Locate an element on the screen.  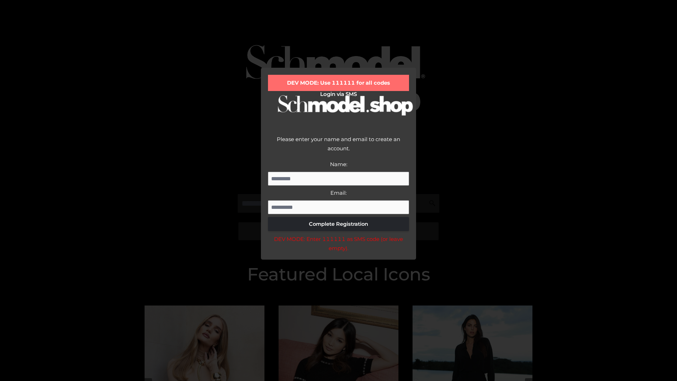
label: Name: is located at coordinates (339, 164).